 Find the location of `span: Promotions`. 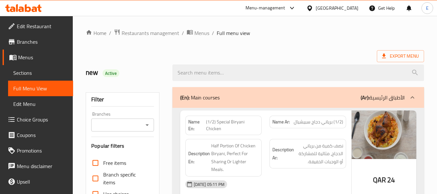

span: Promotions is located at coordinates (42, 150).